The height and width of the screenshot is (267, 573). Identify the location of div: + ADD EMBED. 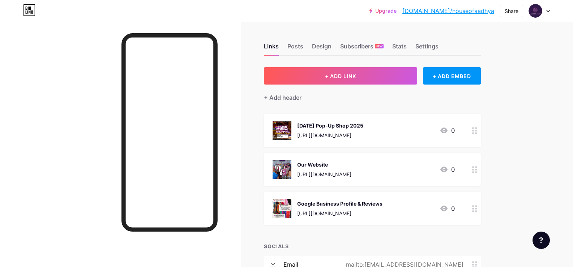
(451, 76).